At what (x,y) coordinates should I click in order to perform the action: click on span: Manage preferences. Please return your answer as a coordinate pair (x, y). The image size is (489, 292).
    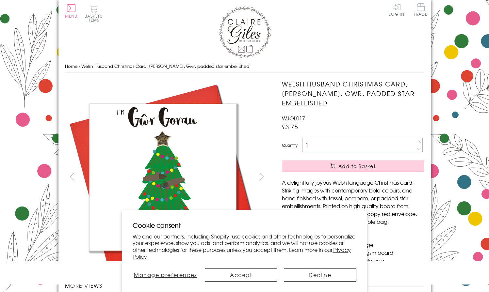
    Looking at the image, I should click on (165, 275).